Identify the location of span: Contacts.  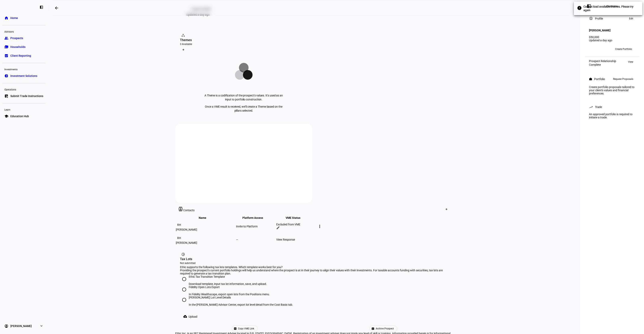
(189, 210).